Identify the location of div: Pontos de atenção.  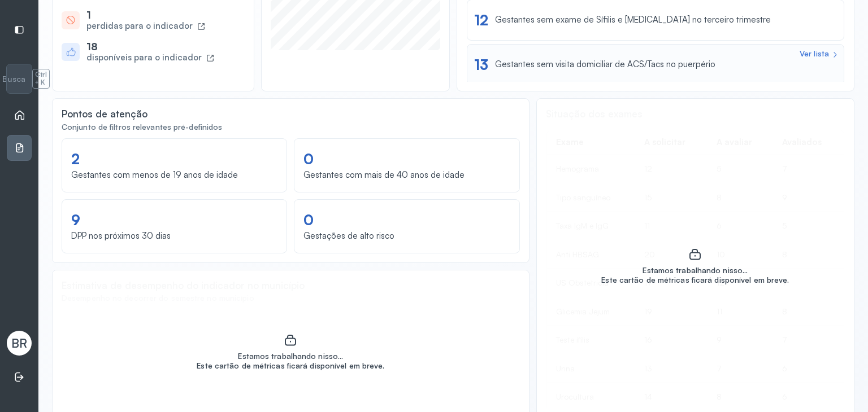
(105, 113).